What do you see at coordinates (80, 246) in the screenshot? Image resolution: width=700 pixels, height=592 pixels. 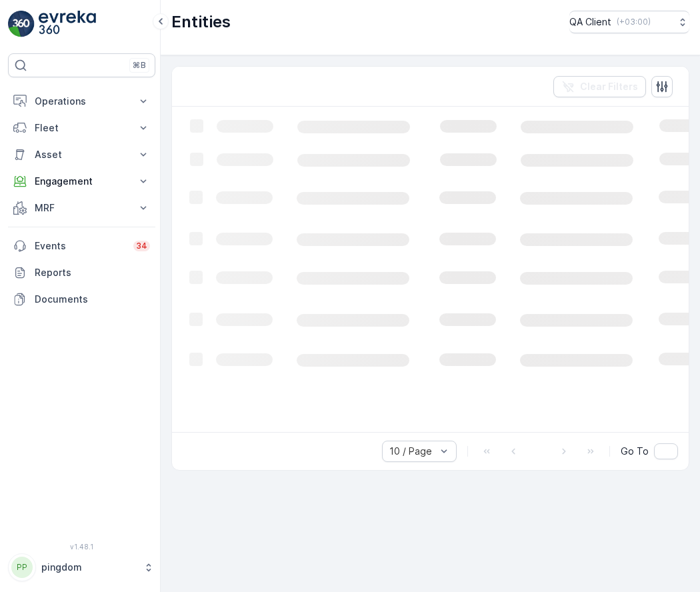 I see `p: Events` at bounding box center [80, 246].